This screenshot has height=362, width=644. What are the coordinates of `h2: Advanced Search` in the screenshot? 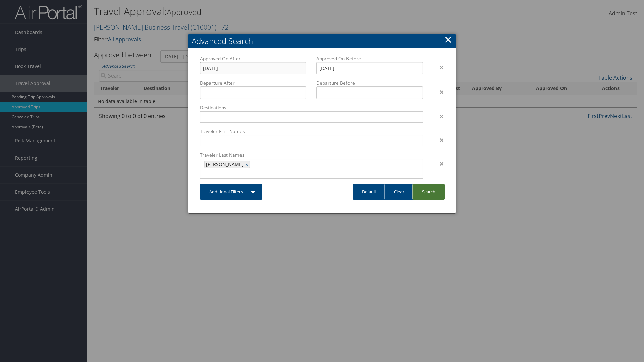 It's located at (322, 41).